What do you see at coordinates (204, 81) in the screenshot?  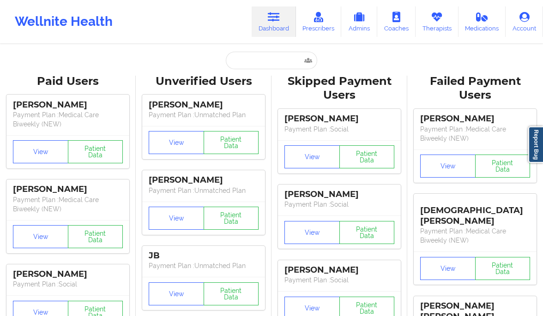 I see `div: Unverified Users` at bounding box center [204, 81].